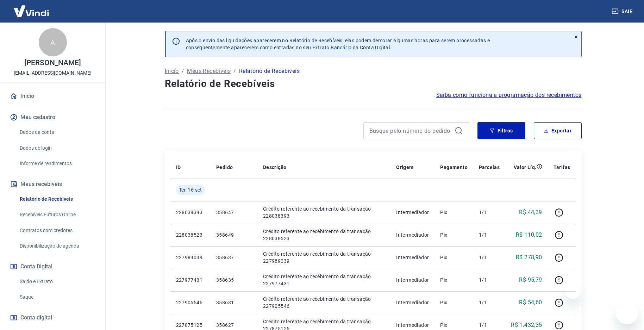 The image size is (644, 330). I want to click on p: 358649, so click(234, 235).